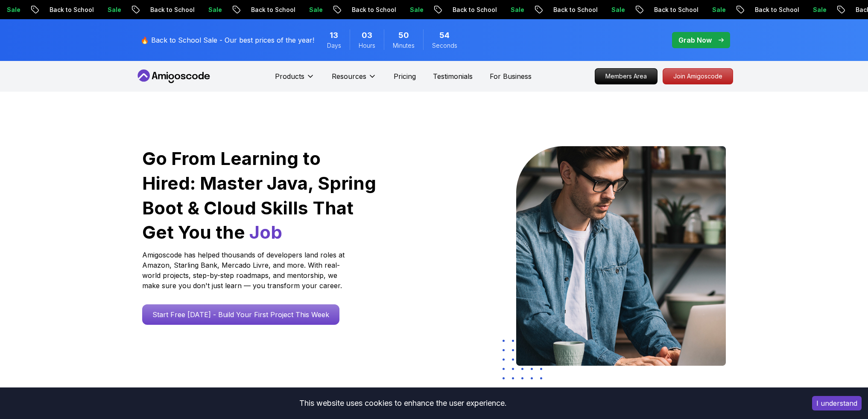 This screenshot has height=419, width=868. I want to click on span: 54 Seconds, so click(445, 35).